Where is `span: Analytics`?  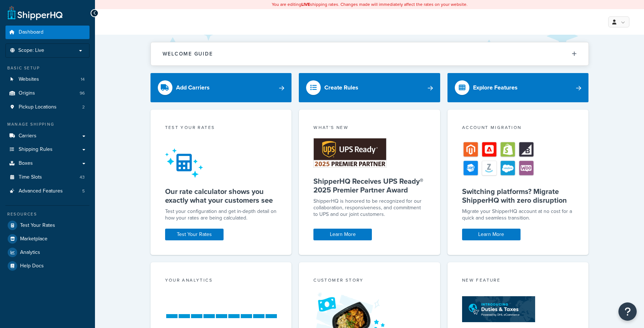
span: Analytics is located at coordinates (30, 253).